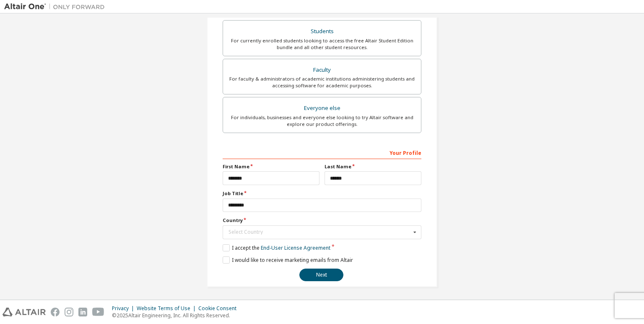  Describe the element at coordinates (321, 275) in the screenshot. I see `button: Next` at that location.